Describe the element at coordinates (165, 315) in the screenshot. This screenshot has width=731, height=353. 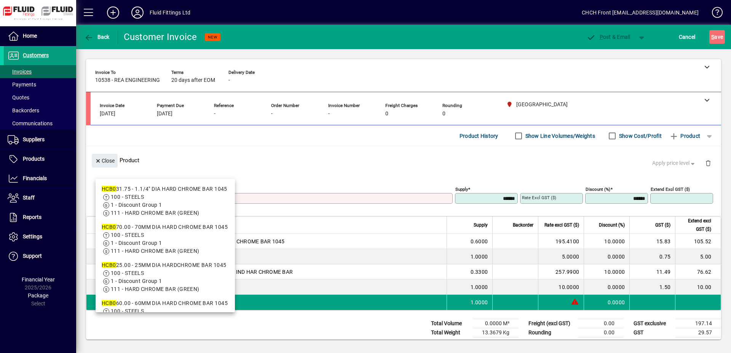
I see `mat-option: HCB060.00 - 60MM DIA HARD CHROME BAR 1045` at that location.